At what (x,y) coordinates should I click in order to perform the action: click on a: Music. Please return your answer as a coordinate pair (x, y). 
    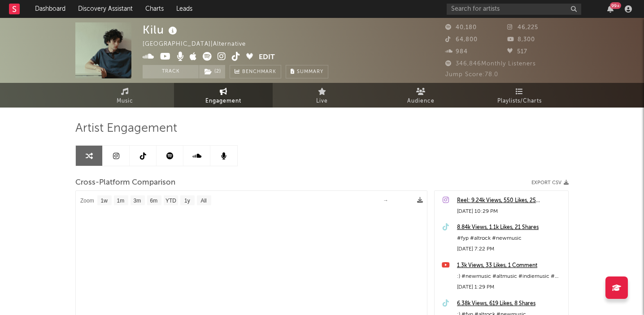
    Looking at the image, I should click on (125, 95).